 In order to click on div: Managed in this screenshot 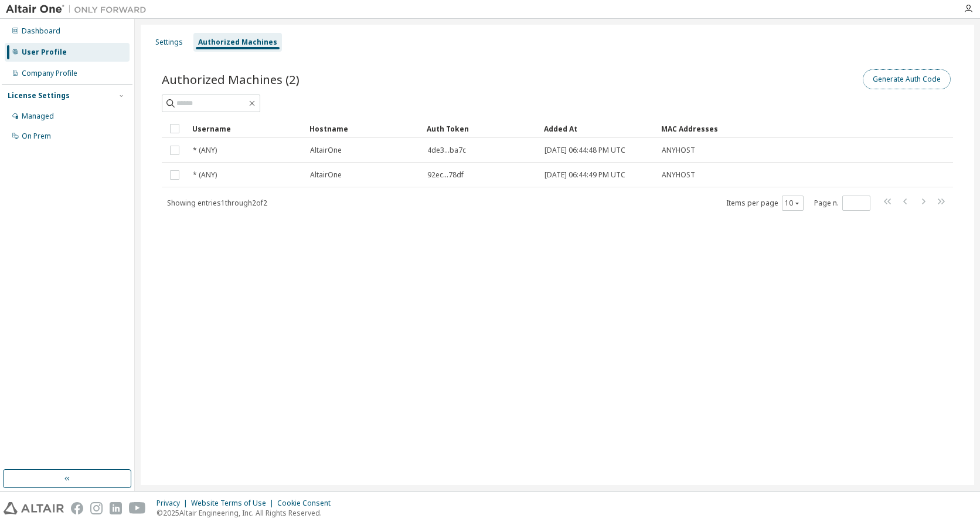, I will do `click(37, 116)`.